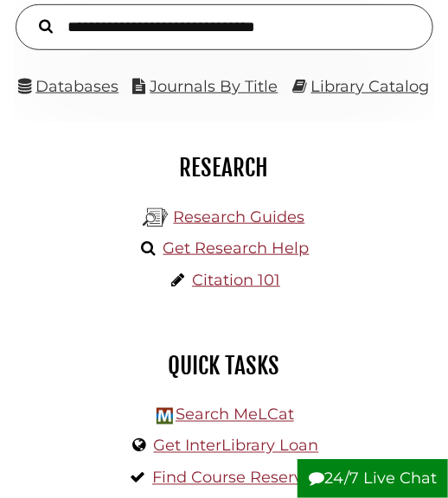 This screenshot has height=498, width=448. I want to click on button: Search, so click(46, 25).